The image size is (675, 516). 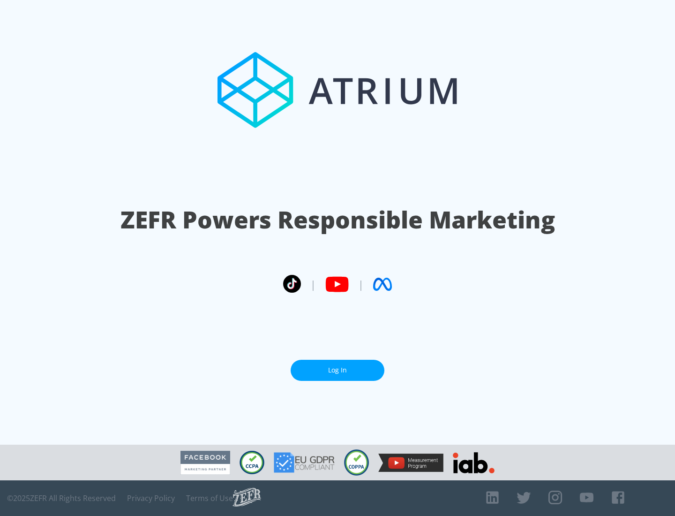 I want to click on span: © 2025 ZEFR All Rights Reserved, so click(x=61, y=498).